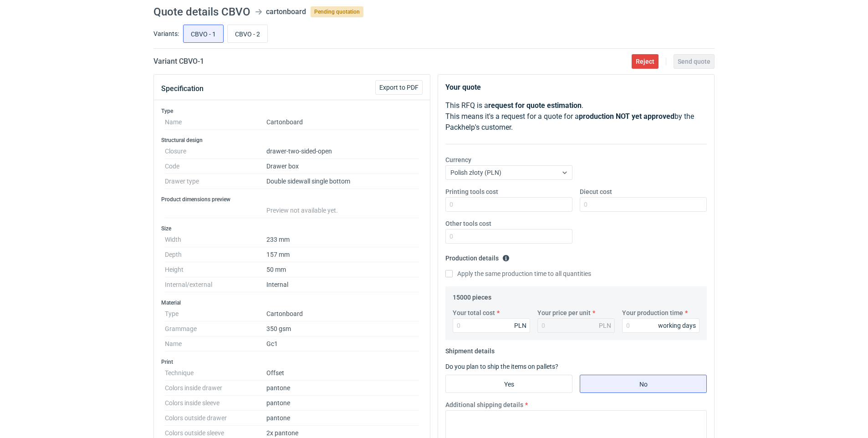 The image size is (868, 438). I want to click on dt: Code, so click(215, 166).